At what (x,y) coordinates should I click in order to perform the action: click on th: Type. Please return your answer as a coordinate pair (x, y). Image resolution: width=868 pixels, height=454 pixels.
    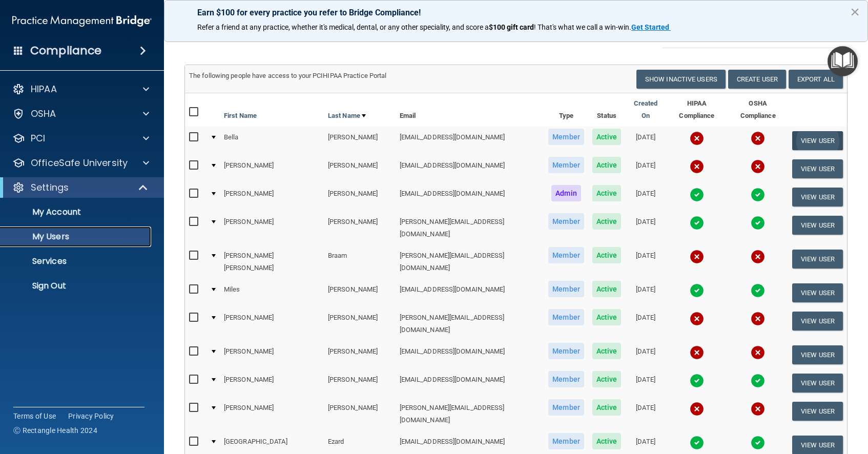
    Looking at the image, I should click on (566, 110).